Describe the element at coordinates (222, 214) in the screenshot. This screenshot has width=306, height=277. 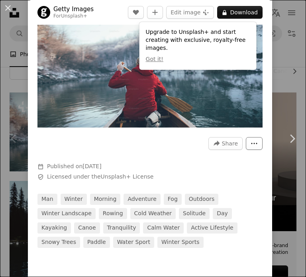
I see `a: day` at that location.